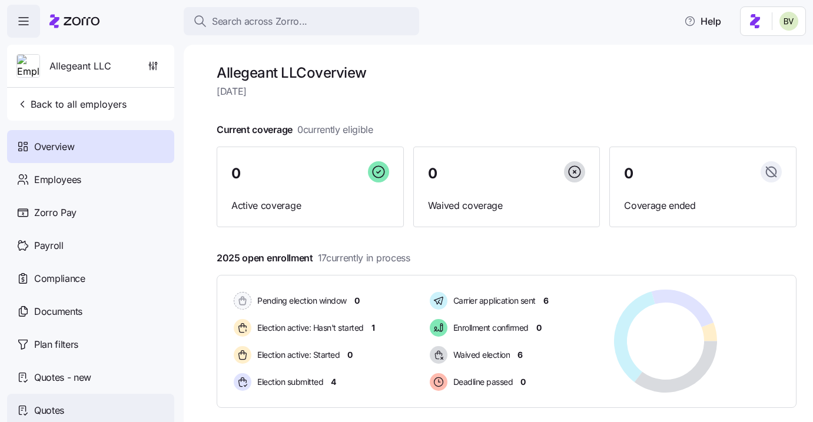  I want to click on span: Payroll, so click(49, 245).